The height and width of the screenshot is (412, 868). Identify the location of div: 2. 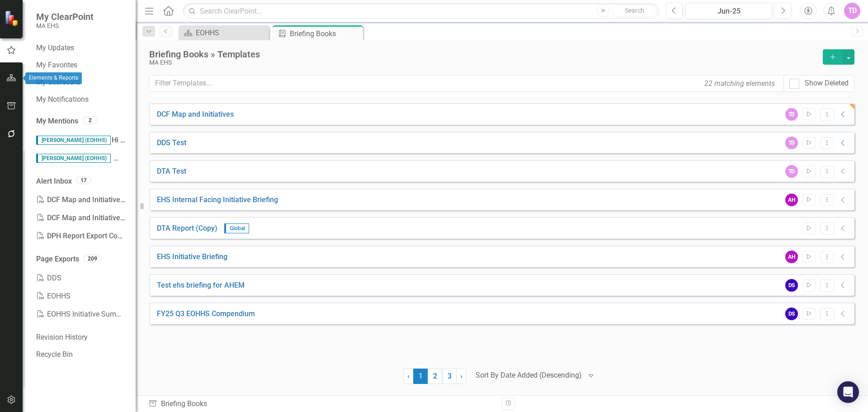
(90, 120).